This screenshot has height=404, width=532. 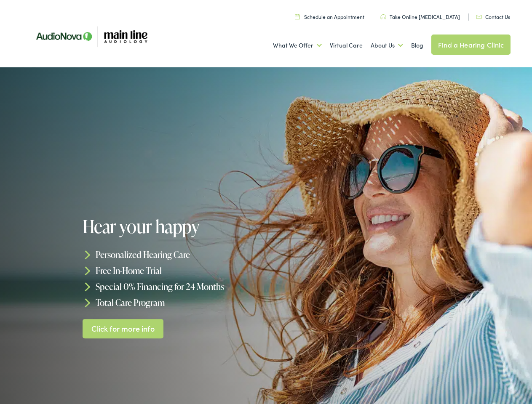 What do you see at coordinates (176, 302) in the screenshot?
I see `li: Total Care Program` at bounding box center [176, 302].